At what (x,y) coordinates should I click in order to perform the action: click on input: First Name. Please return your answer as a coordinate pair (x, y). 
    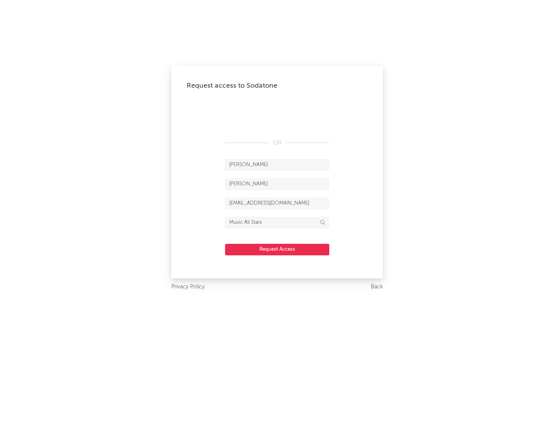
    Looking at the image, I should click on (277, 165).